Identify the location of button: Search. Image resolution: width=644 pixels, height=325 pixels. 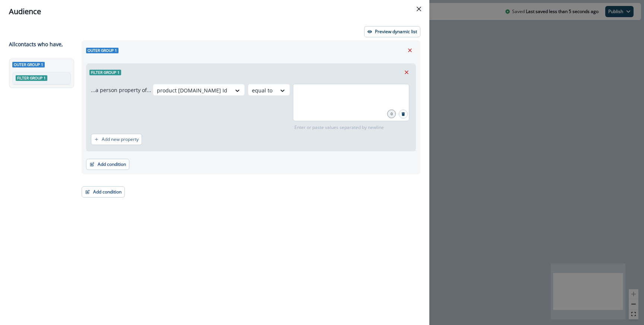
(403, 114).